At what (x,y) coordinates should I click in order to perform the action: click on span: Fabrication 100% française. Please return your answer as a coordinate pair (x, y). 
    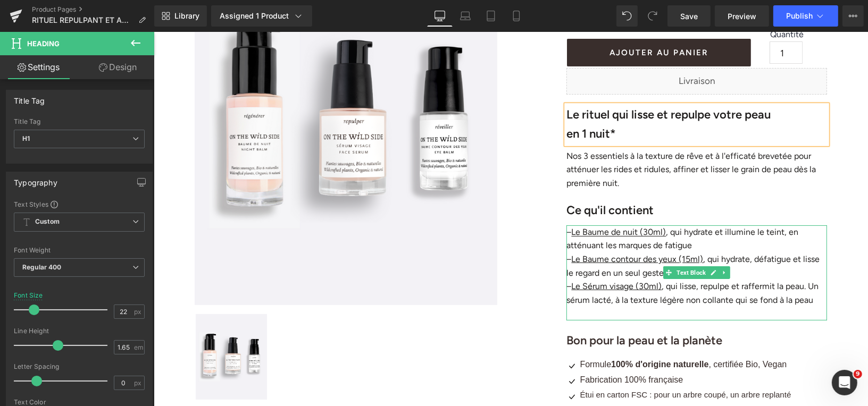
    Looking at the image, I should click on (478, 347).